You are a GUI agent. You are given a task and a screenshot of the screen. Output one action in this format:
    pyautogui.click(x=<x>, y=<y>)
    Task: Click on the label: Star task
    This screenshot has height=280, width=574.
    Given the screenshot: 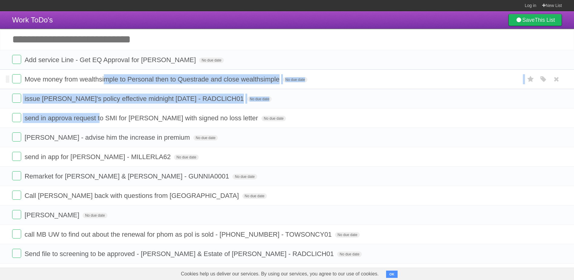 What is the action you would take?
    pyautogui.click(x=531, y=79)
    